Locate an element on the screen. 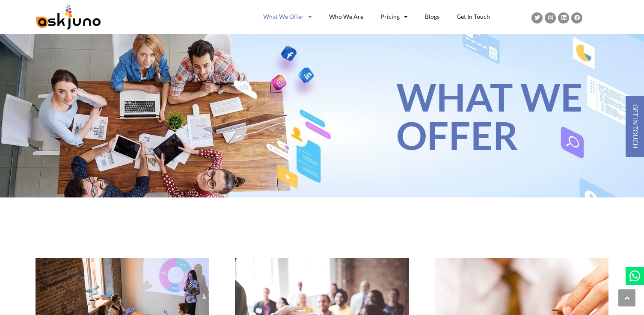 This screenshot has height=315, width=644. a: Pricing is located at coordinates (394, 17).